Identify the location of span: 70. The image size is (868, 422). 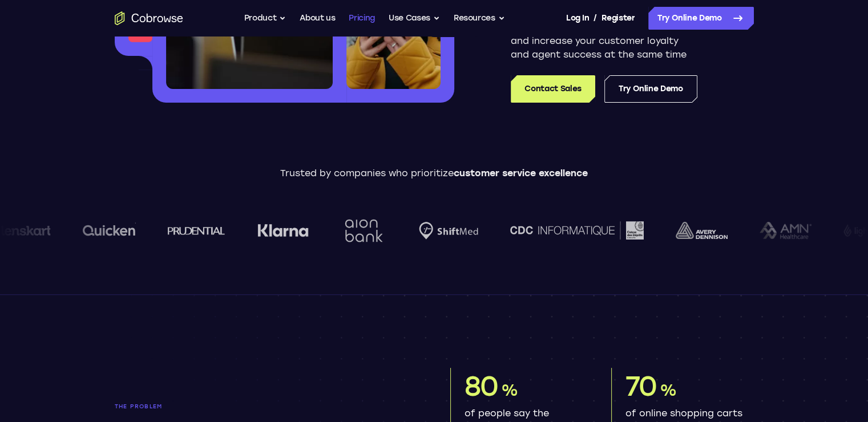
(642, 386).